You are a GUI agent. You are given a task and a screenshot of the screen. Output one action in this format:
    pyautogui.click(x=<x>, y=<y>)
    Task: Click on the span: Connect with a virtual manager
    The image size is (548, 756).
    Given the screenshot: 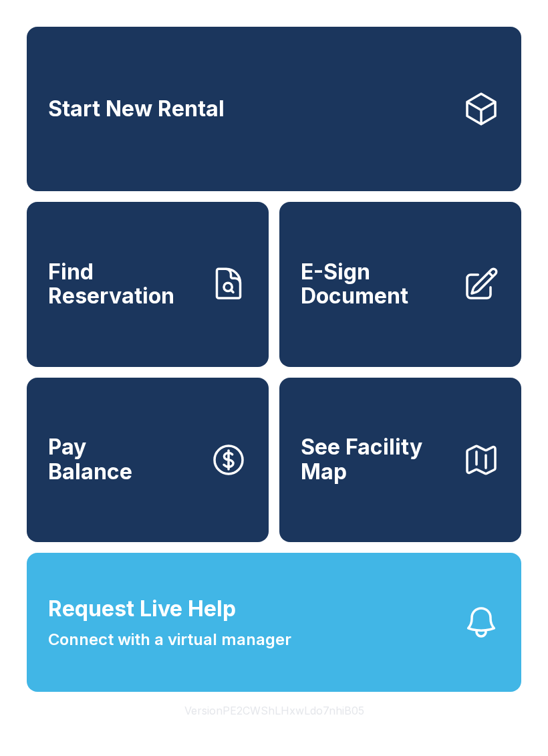 What is the action you would take?
    pyautogui.click(x=170, y=640)
    